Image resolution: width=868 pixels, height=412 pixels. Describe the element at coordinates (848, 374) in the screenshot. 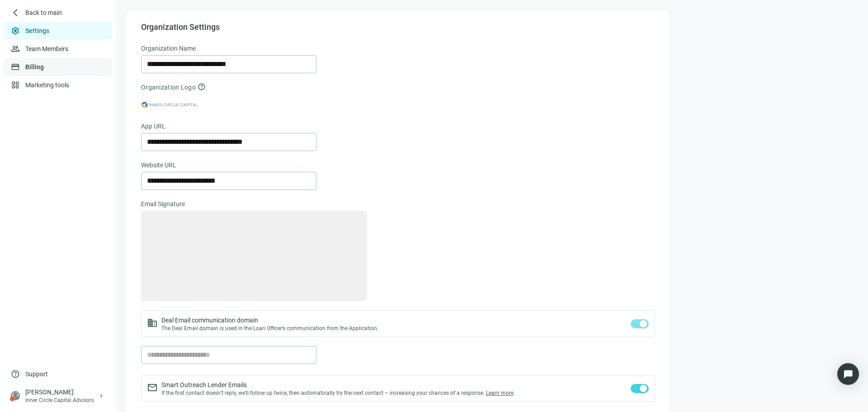

I see `div: Open Intercom Messenger` at that location.